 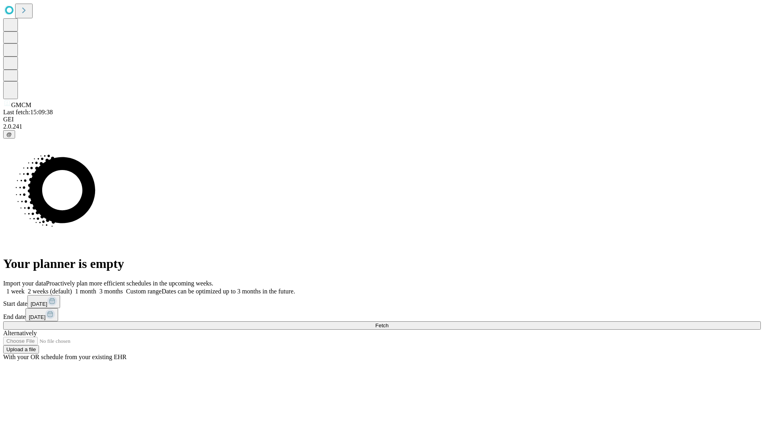 I want to click on span: 1 month, so click(x=86, y=291).